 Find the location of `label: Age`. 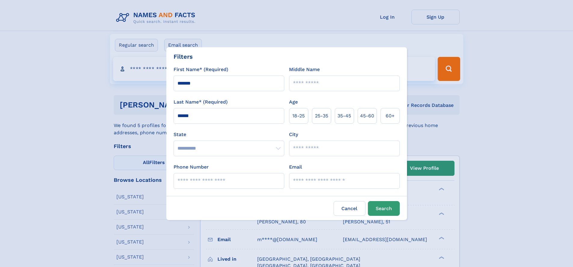

label: Age is located at coordinates (293, 102).